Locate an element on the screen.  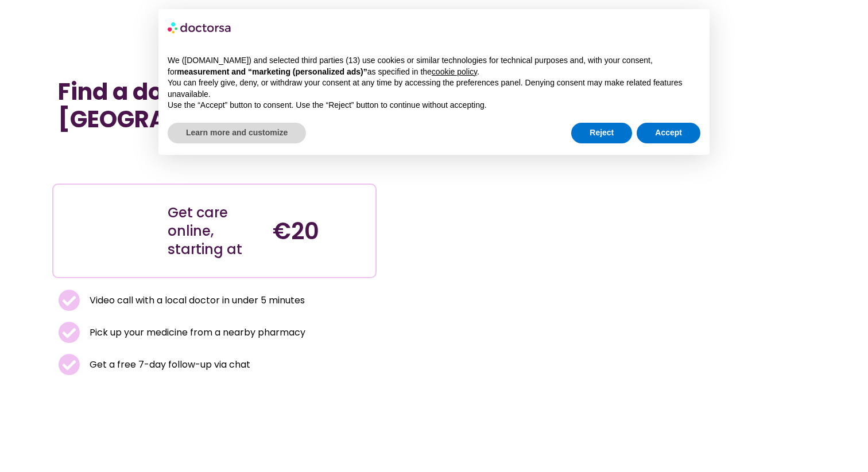
img: A collage of three pictures. Healthy female traveler enjoying her vacation in Rome, Italy. Someon... is located at coordinates (625, 278).